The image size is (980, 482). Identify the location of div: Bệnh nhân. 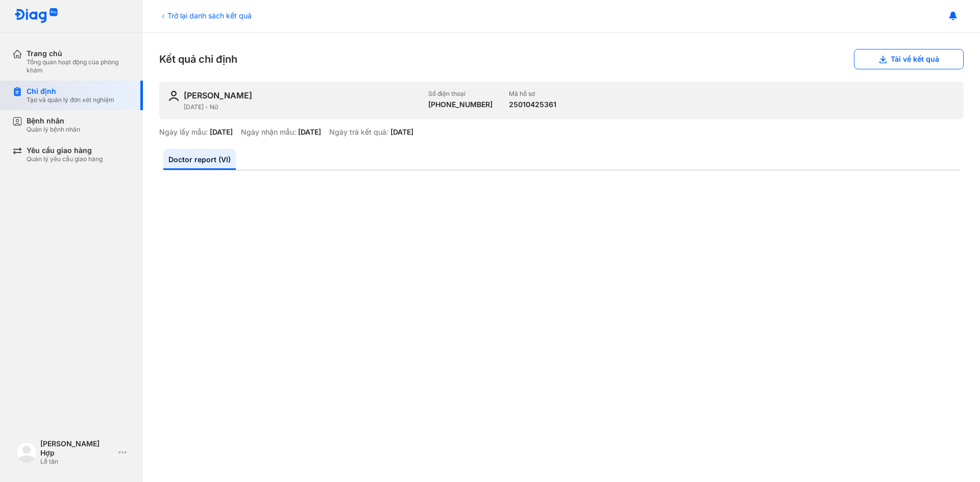
(53, 121).